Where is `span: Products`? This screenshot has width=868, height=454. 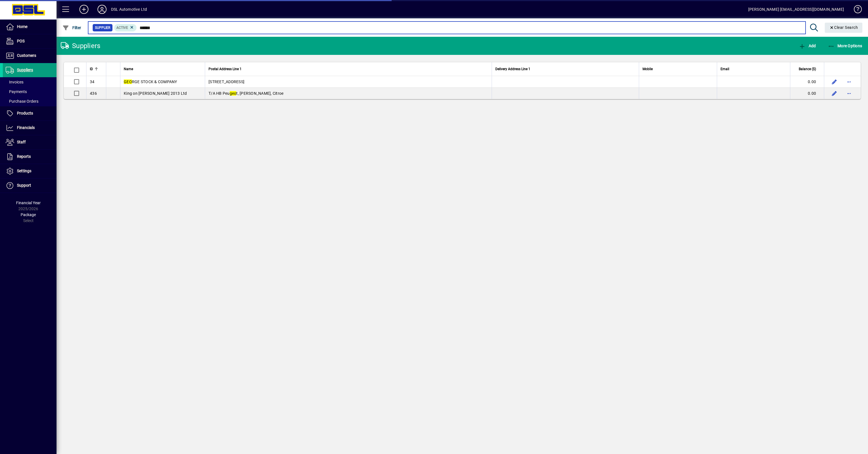 span: Products is located at coordinates (25, 113).